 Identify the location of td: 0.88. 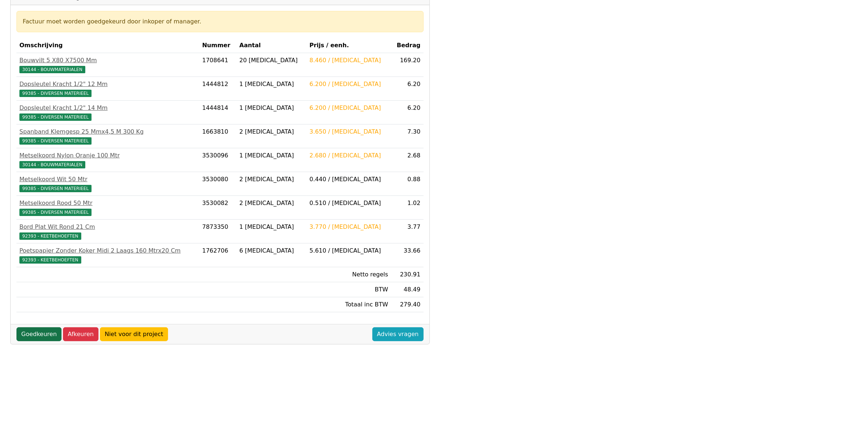
(407, 184).